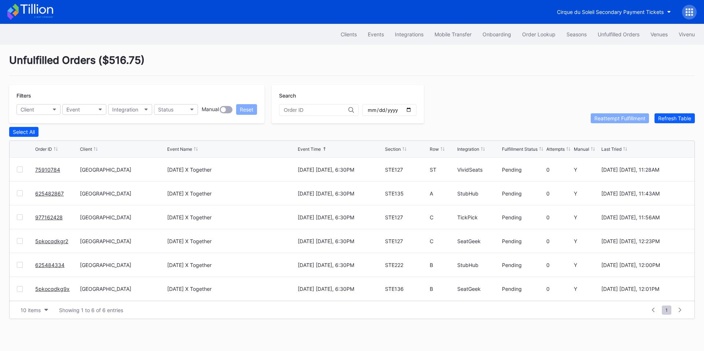 Image resolution: width=704 pixels, height=351 pixels. What do you see at coordinates (247, 109) in the screenshot?
I see `div: Reset` at bounding box center [247, 109].